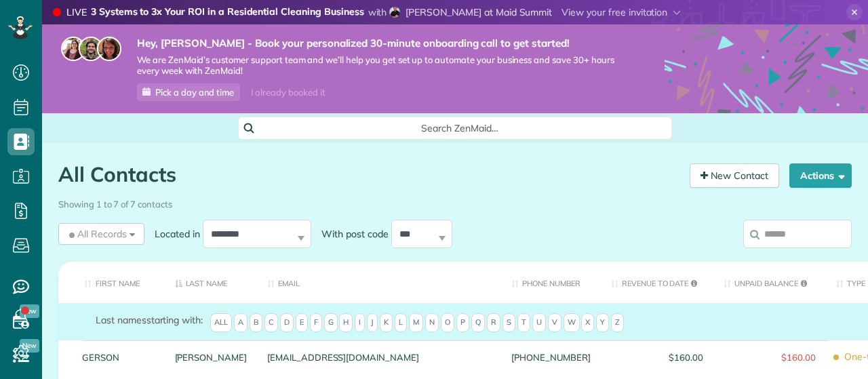  What do you see at coordinates (603, 323) in the screenshot?
I see `span: Y` at bounding box center [603, 323].